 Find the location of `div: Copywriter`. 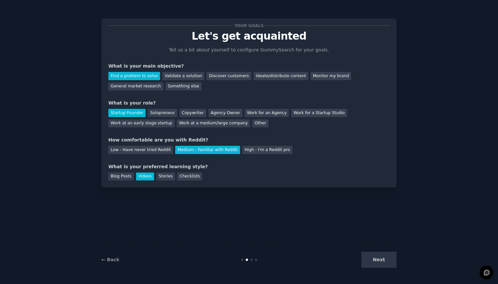

div: Copywriter is located at coordinates (193, 113).